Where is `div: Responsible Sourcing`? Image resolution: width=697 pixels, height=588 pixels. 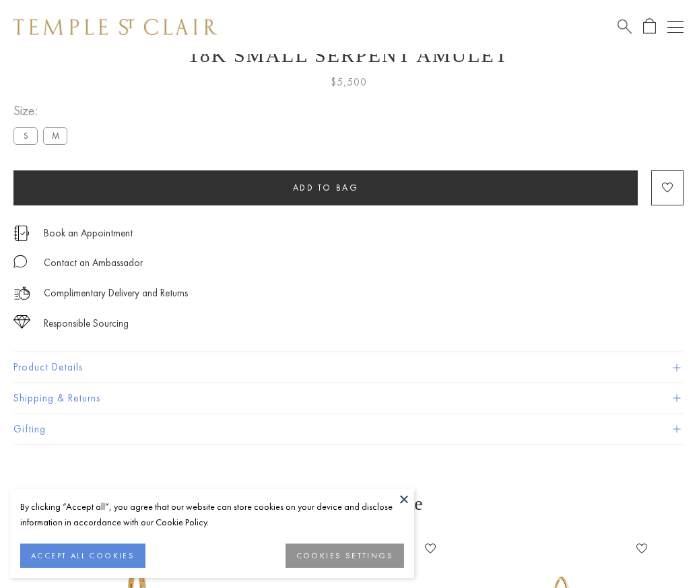
div: Responsible Sourcing is located at coordinates (86, 323).